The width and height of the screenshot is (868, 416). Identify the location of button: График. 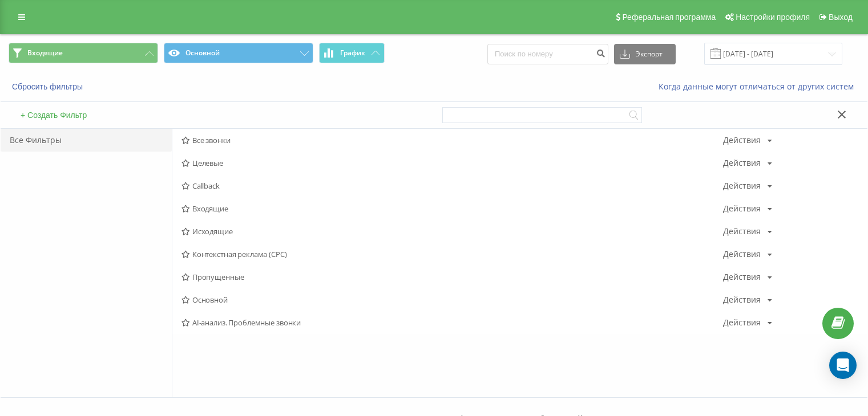
(352, 53).